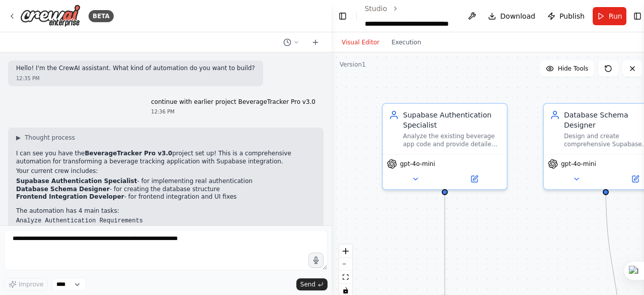  What do you see at coordinates (361, 42) in the screenshot?
I see `button: Visual Editor` at bounding box center [361, 42].